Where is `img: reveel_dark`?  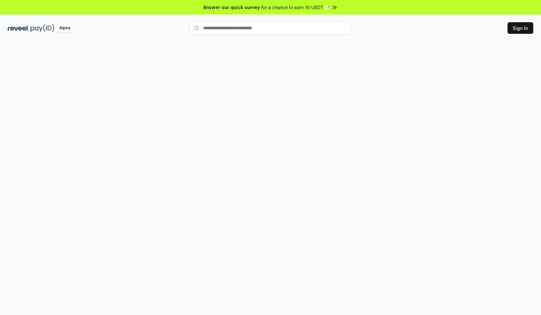 img: reveel_dark is located at coordinates (18, 28).